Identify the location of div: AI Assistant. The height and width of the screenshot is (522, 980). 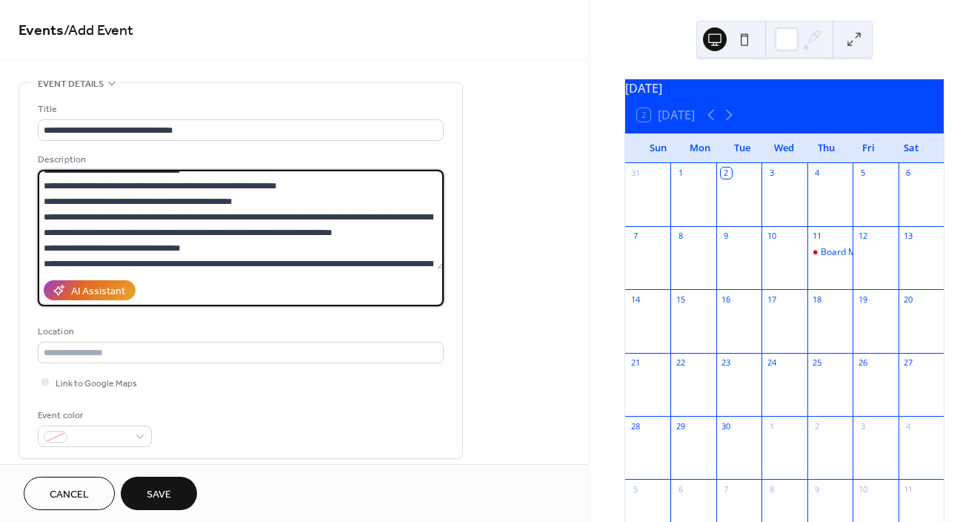
(97, 291).